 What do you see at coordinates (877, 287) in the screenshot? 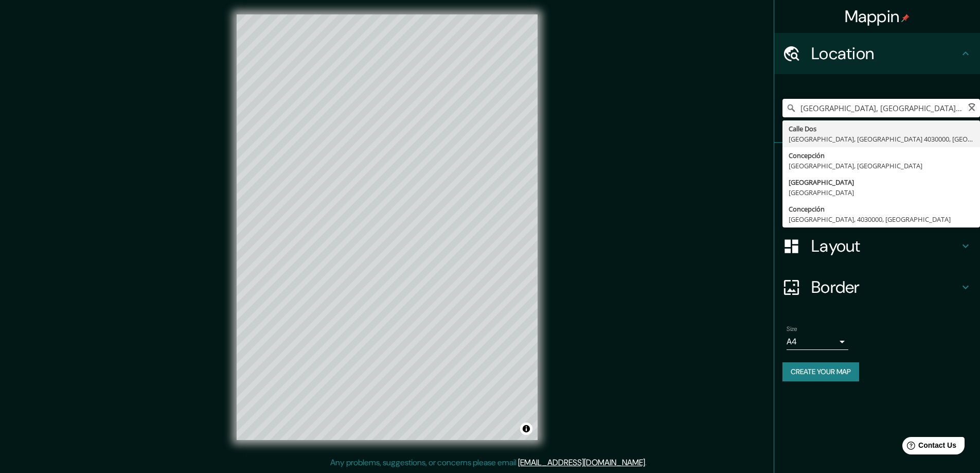
I see `div: Border` at bounding box center [877, 287].